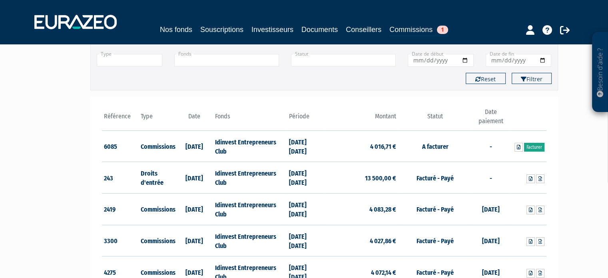  Describe the element at coordinates (361, 119) in the screenshot. I see `th: Montant` at that location.